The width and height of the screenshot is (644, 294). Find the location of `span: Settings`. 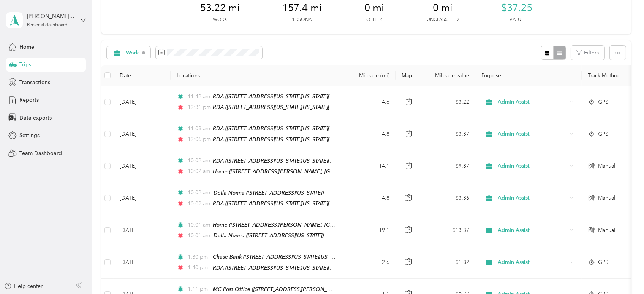

span: Settings is located at coordinates (29, 135).